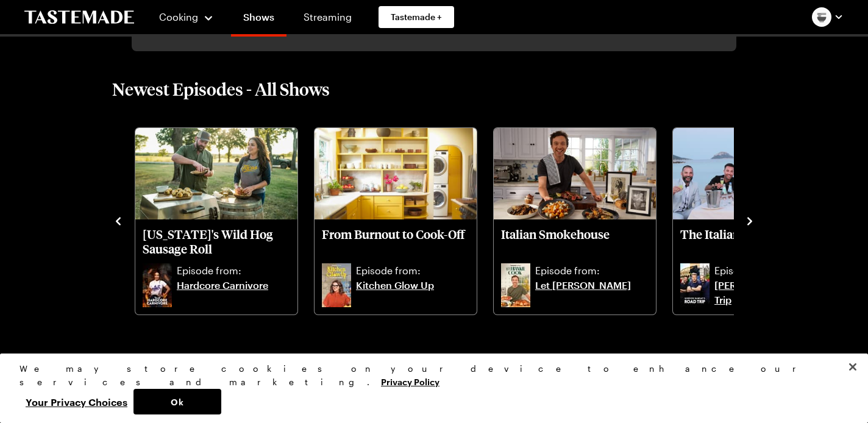 The height and width of the screenshot is (423, 868). I want to click on div: We may store cookies on your device to enhance our services and marketing., so click(429, 376).